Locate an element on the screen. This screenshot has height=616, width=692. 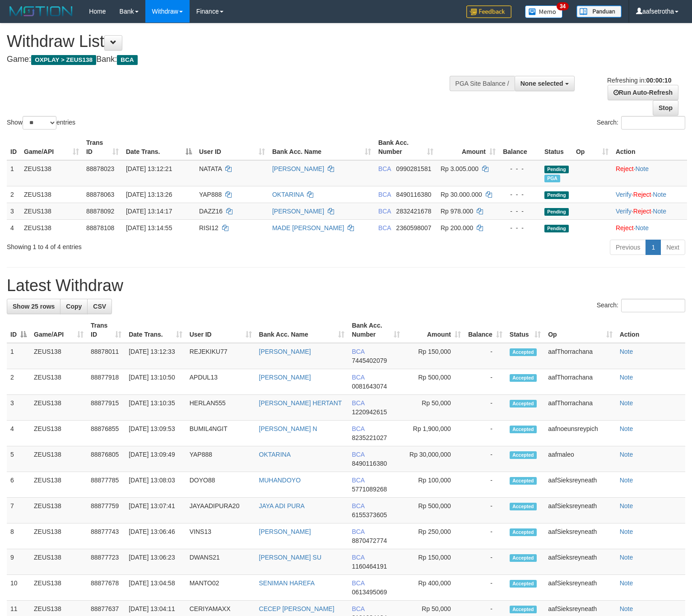
td: VINS13 is located at coordinates (221, 536).